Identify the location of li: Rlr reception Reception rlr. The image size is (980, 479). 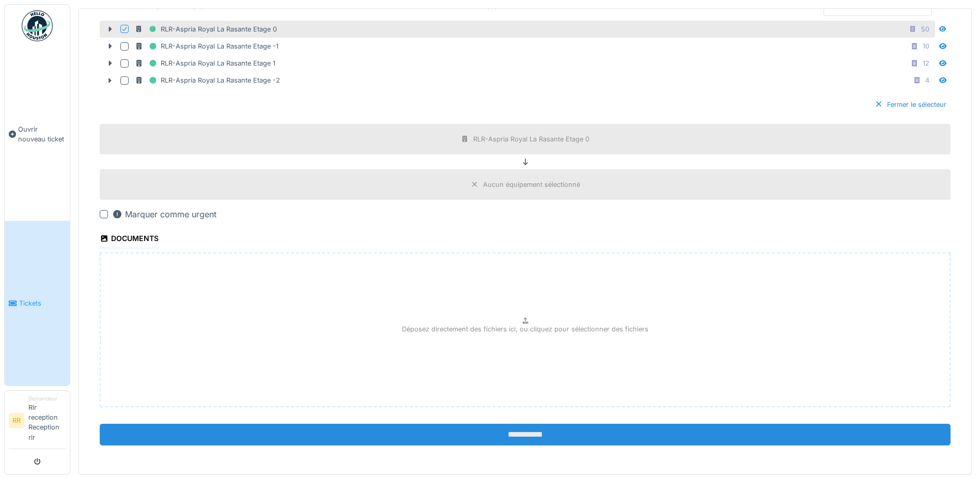
(47, 421).